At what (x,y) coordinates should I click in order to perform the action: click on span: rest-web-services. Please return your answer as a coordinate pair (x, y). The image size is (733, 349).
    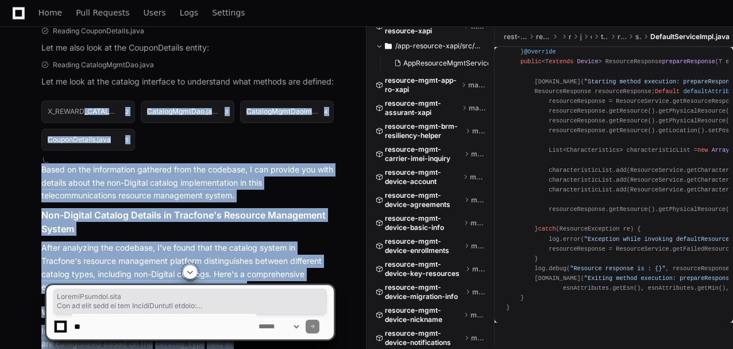
    Looking at the image, I should click on (515, 37).